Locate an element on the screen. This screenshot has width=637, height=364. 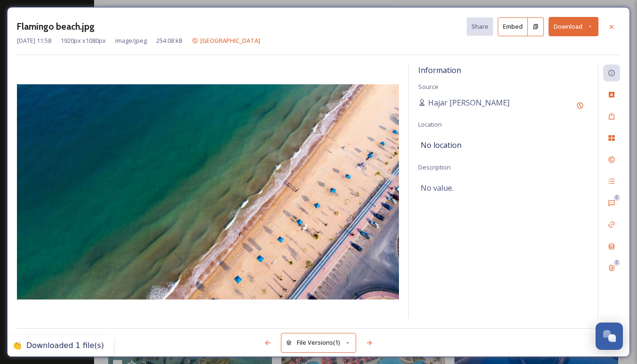
button: Open Chat is located at coordinates (610, 336).